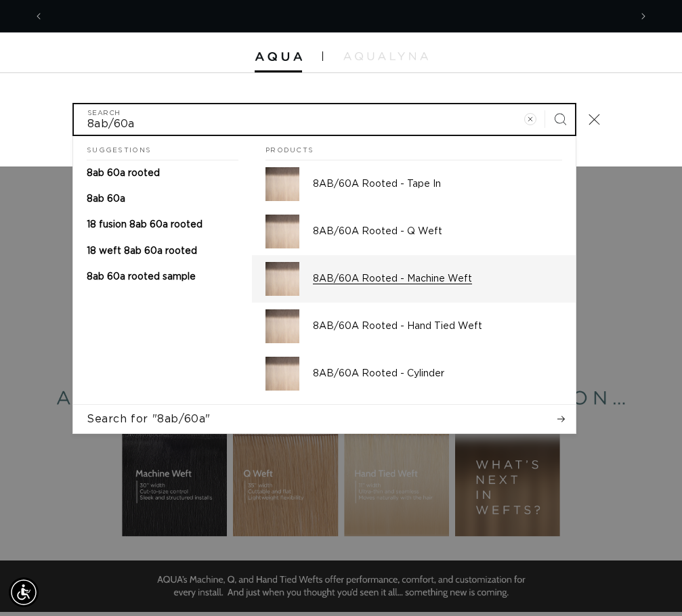 Image resolution: width=682 pixels, height=616 pixels. Describe the element at coordinates (413, 184) in the screenshot. I see `a: 8AB/60A Rooted - Tape In` at that location.